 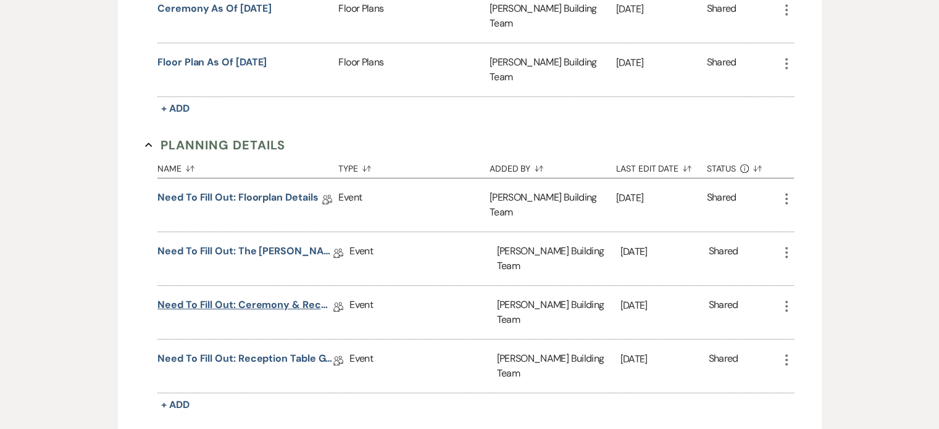 What do you see at coordinates (722, 169) in the screenshot?
I see `span: Status` at bounding box center [722, 169].